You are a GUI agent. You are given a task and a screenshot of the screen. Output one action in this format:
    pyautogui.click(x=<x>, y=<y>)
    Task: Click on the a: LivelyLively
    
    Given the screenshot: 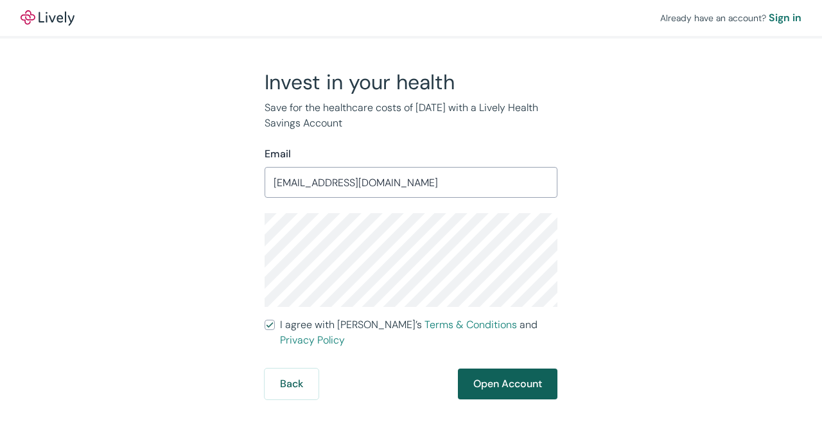 What is the action you would take?
    pyautogui.click(x=48, y=18)
    